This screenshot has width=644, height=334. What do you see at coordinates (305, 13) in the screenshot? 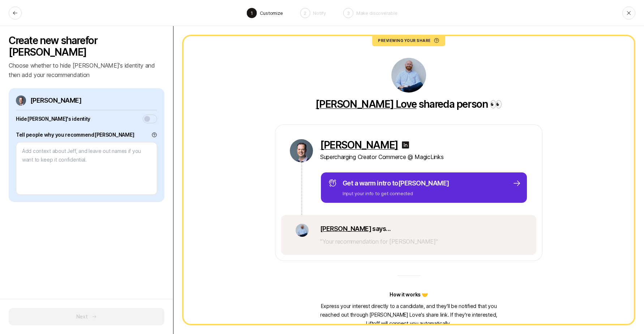
I see `p: 2` at bounding box center [305, 13].